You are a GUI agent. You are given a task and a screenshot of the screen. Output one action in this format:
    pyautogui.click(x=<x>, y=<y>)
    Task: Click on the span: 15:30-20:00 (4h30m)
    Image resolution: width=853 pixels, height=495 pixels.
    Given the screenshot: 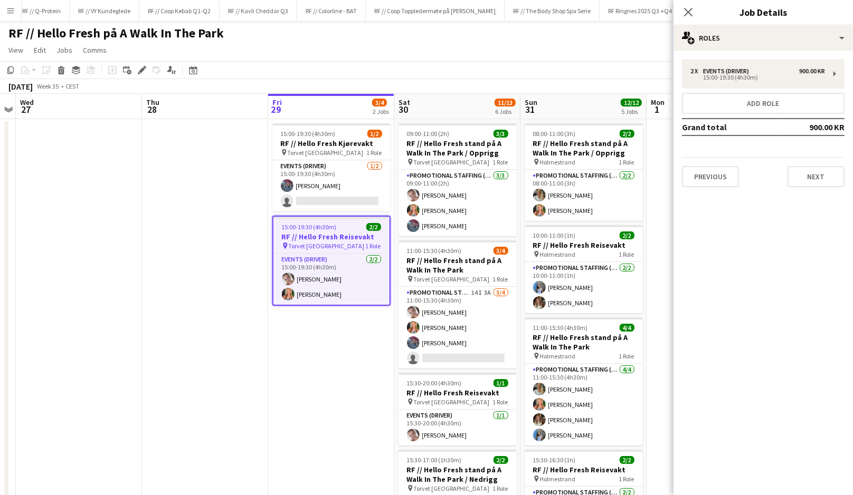 What is the action you would take?
    pyautogui.click(x=434, y=383)
    